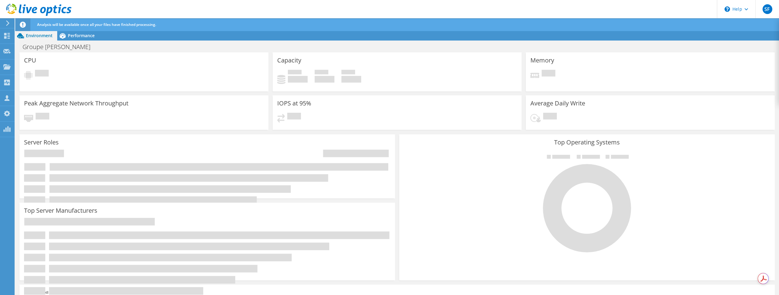  I want to click on span: Used, so click(295, 73).